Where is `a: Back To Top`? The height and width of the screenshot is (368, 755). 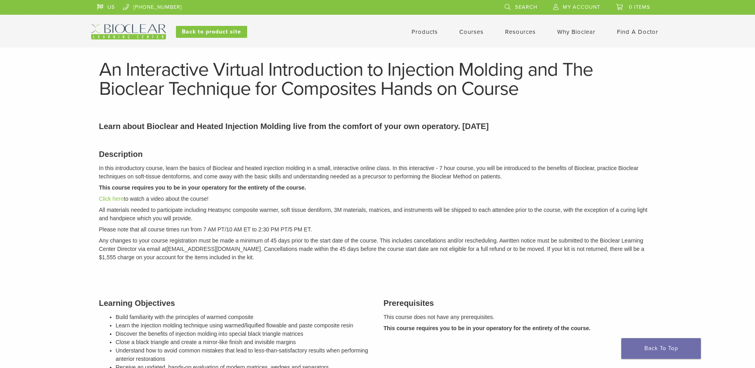
a: Back To Top is located at coordinates (661, 348).